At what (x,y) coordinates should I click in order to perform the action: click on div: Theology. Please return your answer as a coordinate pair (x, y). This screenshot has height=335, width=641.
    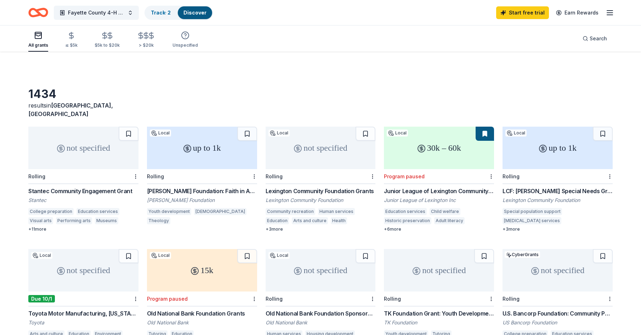
    Looking at the image, I should click on (159, 221).